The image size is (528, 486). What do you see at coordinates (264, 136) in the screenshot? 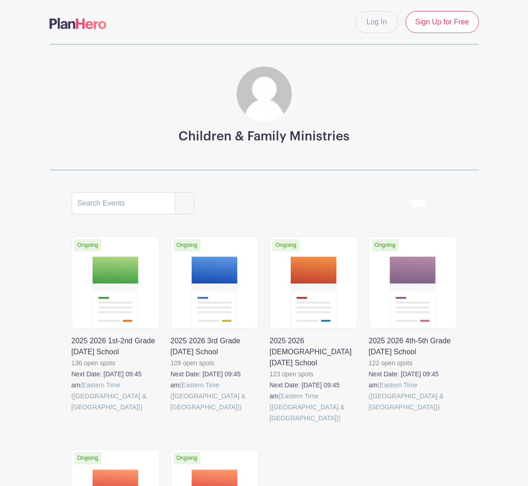
I see `h3: Children & Family Ministries` at bounding box center [264, 136].